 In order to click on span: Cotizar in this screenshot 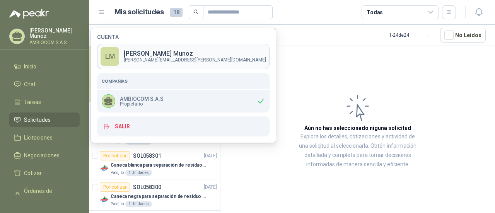, I will do `click(33, 173)`.